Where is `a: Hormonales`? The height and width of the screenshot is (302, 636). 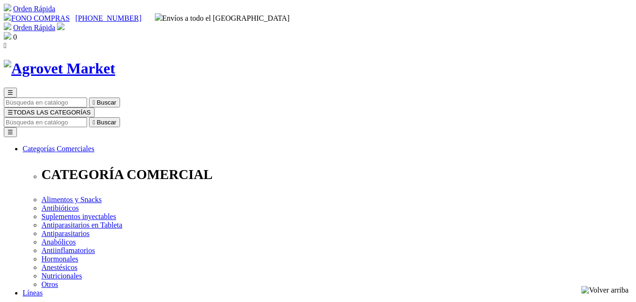
a: Hormonales is located at coordinates (60, 259).